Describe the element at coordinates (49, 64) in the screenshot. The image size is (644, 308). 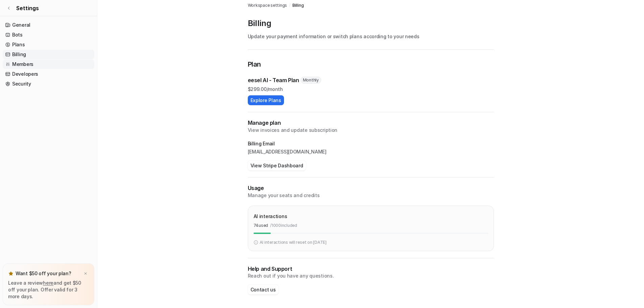
I see `a: Members` at that location.